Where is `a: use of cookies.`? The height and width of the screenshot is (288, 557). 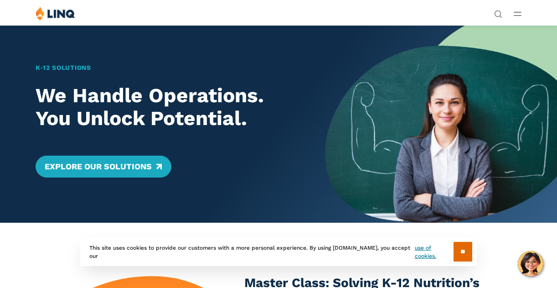
a: use of cookies. is located at coordinates (434, 252).